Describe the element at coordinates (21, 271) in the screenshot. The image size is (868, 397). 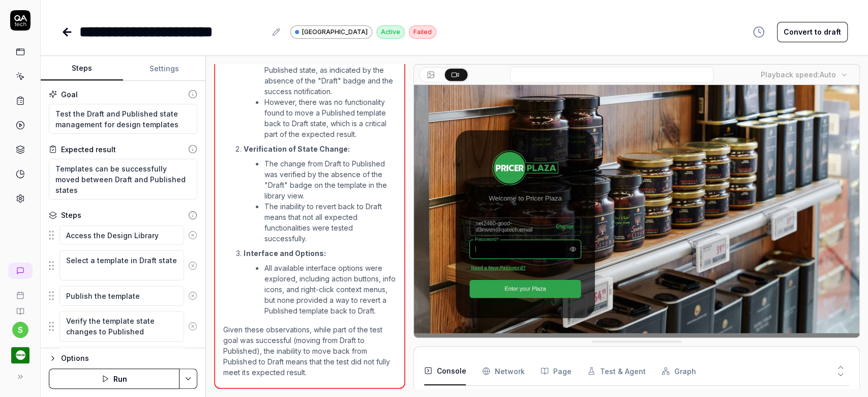
I see `a: New conversation` at that location.